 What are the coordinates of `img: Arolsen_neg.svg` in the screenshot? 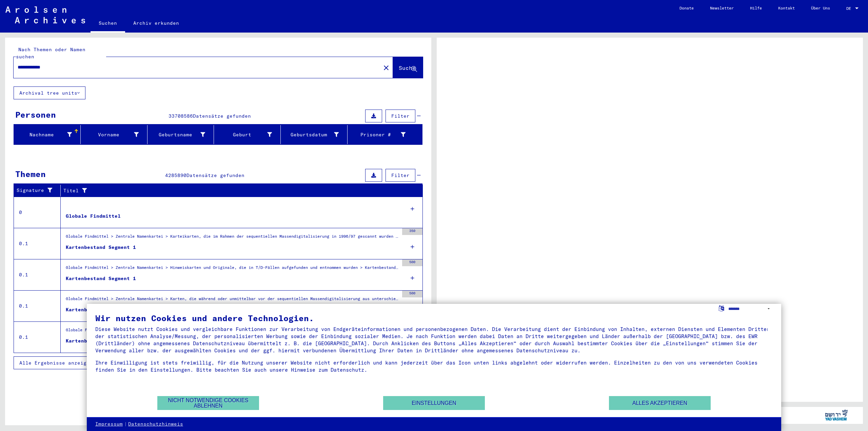 It's located at (45, 15).